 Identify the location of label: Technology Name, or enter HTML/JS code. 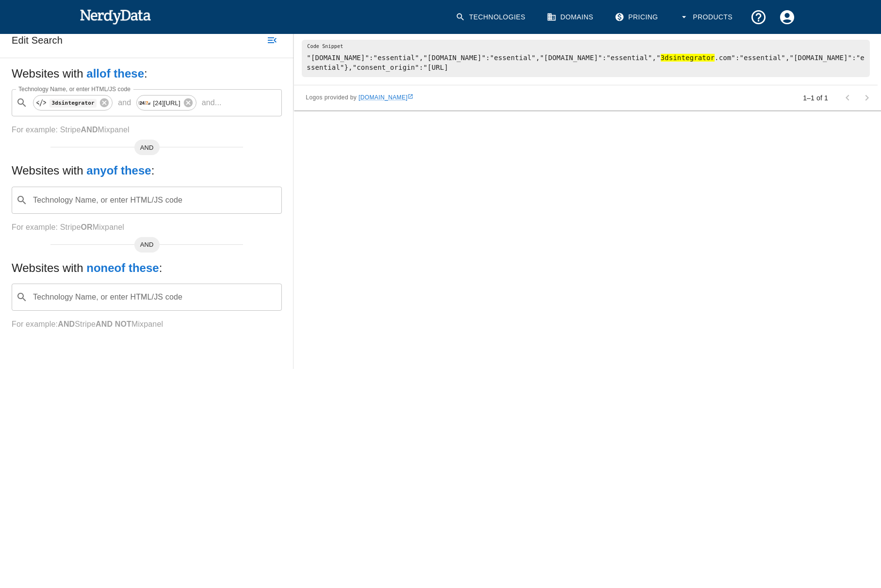
(75, 89).